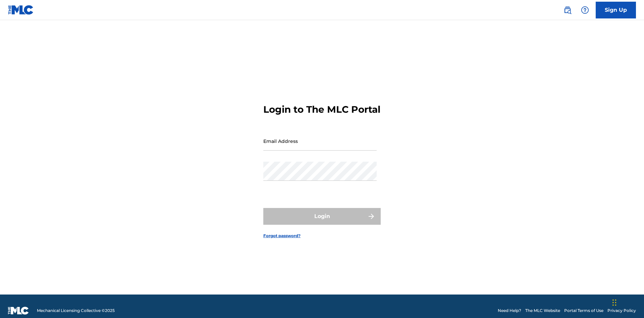 The width and height of the screenshot is (644, 318). Describe the element at coordinates (585, 10) in the screenshot. I see `img: help` at that location.